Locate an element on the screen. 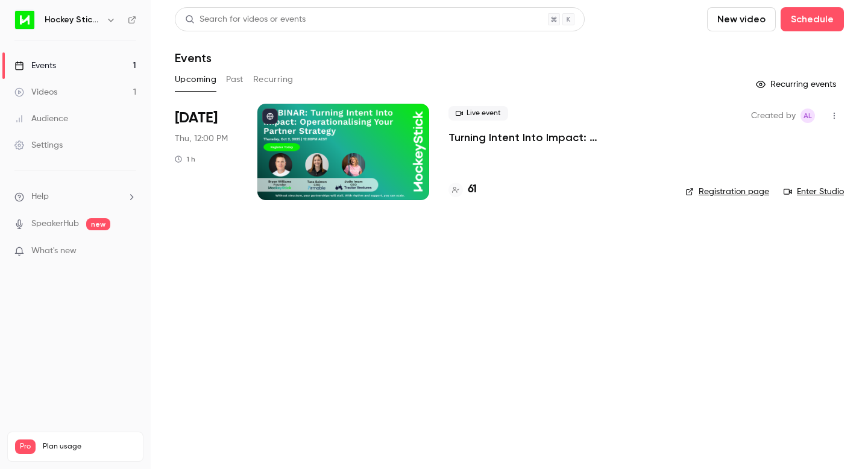 The image size is (868, 469). div: Search for videos or events is located at coordinates (245, 19).